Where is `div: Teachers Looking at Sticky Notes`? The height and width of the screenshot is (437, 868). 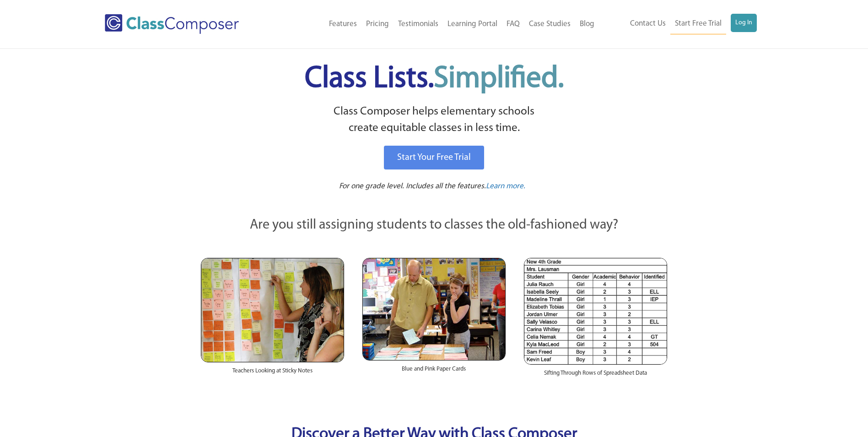 div: Teachers Looking at Sticky Notes is located at coordinates (273, 373).